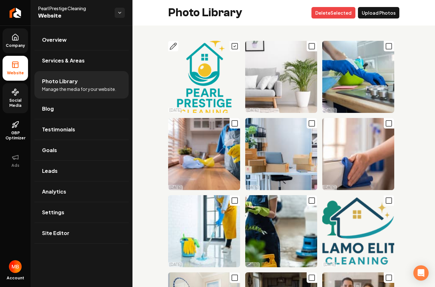 This screenshot has width=435, height=287. I want to click on img: Matthew Balderas, so click(15, 266).